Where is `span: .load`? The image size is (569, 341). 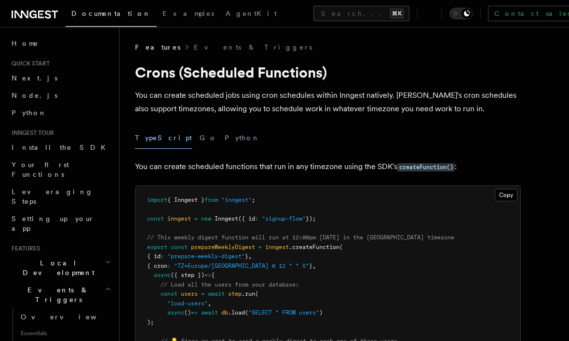
span: .load is located at coordinates (236, 313).